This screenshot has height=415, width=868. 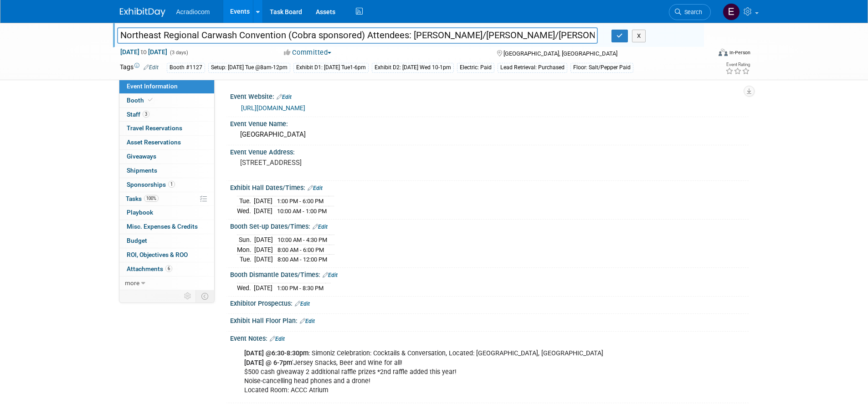 What do you see at coordinates (740, 53) in the screenshot?
I see `div: In-Person` at bounding box center [740, 53].